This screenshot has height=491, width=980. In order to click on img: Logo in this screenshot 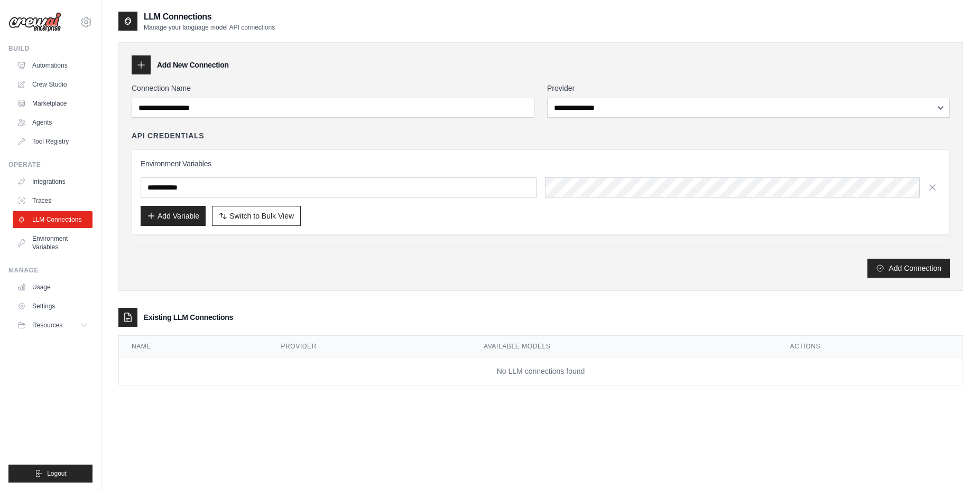, I will do `click(35, 22)`.